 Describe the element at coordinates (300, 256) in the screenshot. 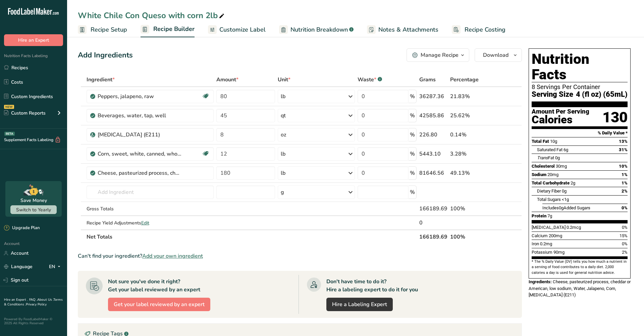

I see `div: Can't find your ingredient?` at that location.